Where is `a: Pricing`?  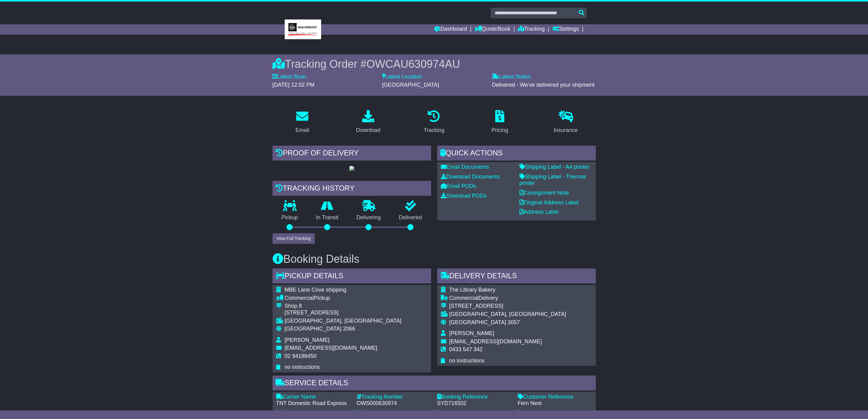 a: Pricing is located at coordinates (500, 122).